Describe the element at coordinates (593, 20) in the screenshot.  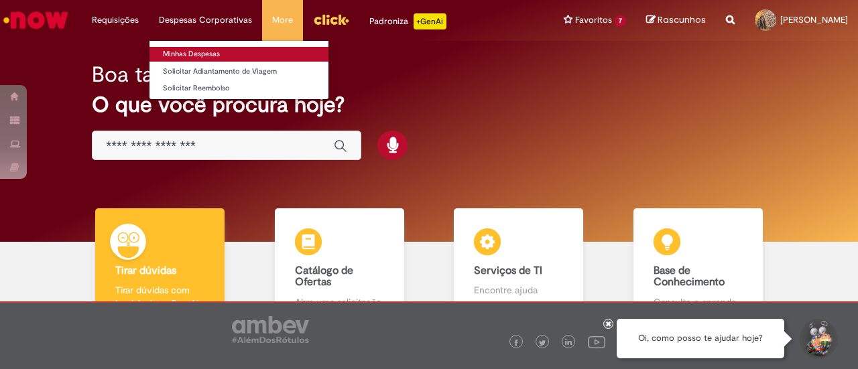
I see `span: Favoritos` at that location.